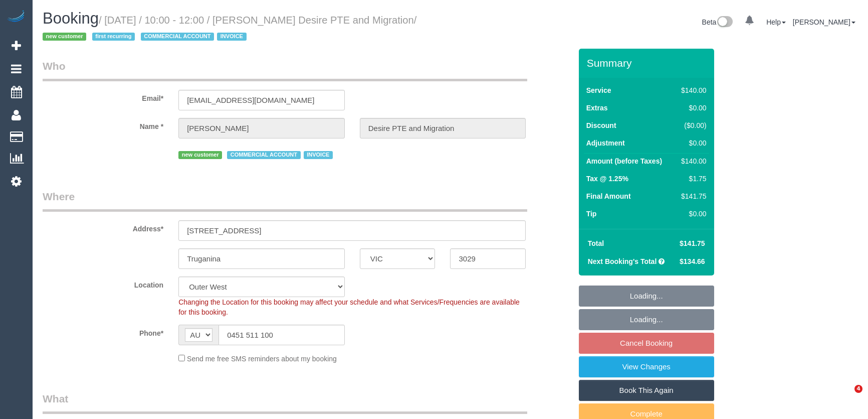 This screenshot has width=868, height=419. What do you see at coordinates (443, 128) in the screenshot?
I see `input: Last Name*` at bounding box center [443, 128].